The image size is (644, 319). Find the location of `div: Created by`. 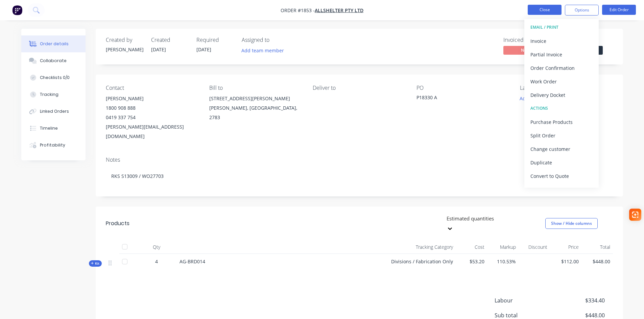

div: Created by is located at coordinates (124, 40).